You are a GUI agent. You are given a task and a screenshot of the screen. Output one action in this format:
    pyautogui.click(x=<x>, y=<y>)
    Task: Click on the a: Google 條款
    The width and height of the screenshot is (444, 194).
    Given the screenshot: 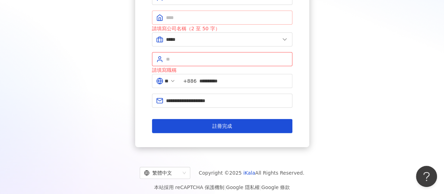 What is the action you would take?
    pyautogui.click(x=276, y=187)
    